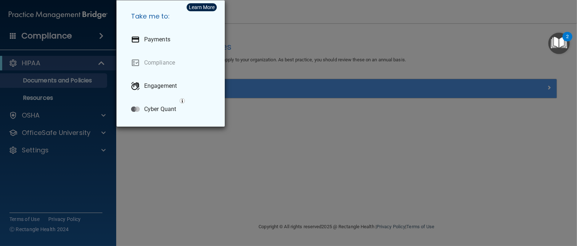  I want to click on p: Cyber Quant, so click(160, 109).